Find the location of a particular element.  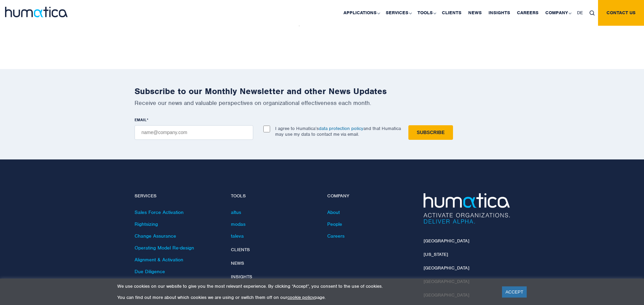

a: People is located at coordinates (335, 224).